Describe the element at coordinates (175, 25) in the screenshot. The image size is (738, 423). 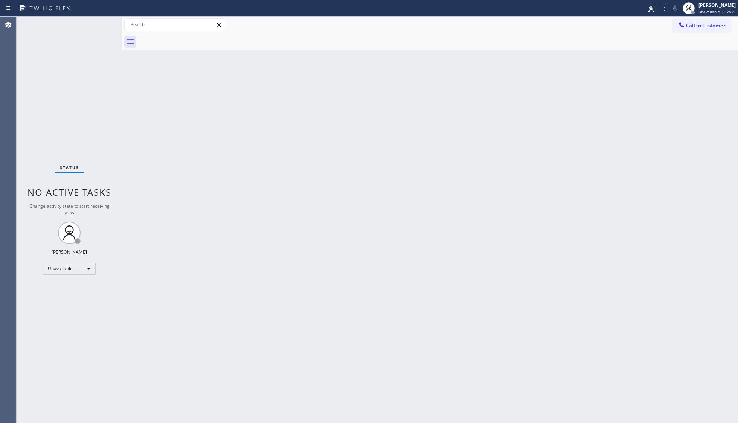
I see `input: Search` at that location.